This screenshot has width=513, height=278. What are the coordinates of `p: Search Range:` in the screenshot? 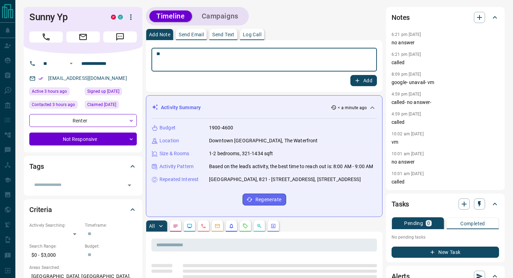 It's located at (55, 246).